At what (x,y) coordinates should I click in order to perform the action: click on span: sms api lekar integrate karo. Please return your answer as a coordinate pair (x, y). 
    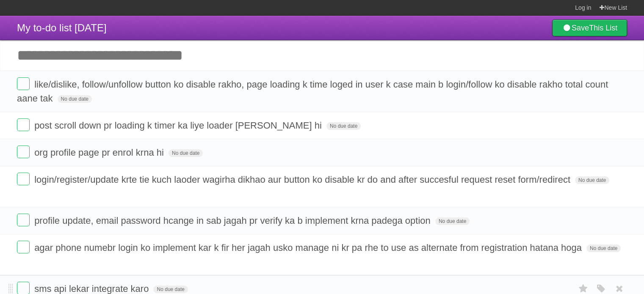
    Looking at the image, I should click on (92, 288).